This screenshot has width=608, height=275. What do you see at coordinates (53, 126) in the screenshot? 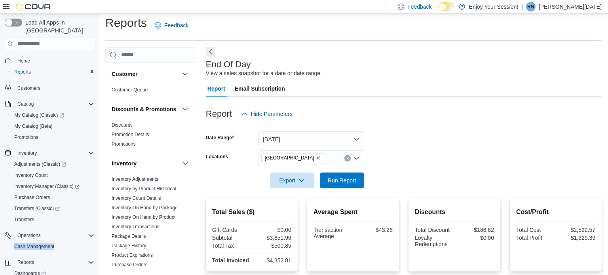
I see `button: My Catalog (Beta)` at bounding box center [53, 126].